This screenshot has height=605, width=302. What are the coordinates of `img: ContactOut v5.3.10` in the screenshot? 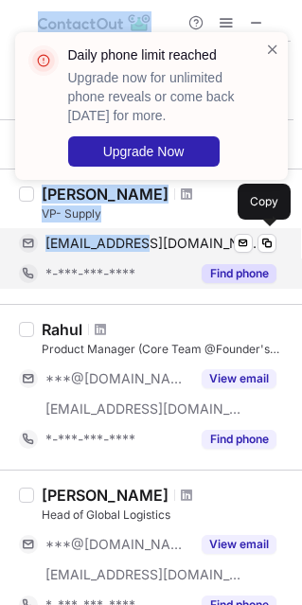 It's located at (95, 23).